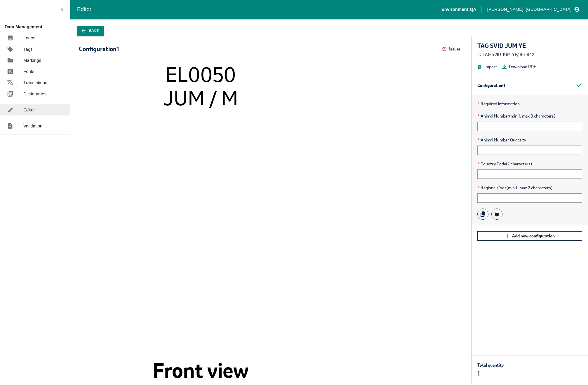  Describe the element at coordinates (530, 140) in the screenshot. I see `span: Animal Number Quantity` at that location.